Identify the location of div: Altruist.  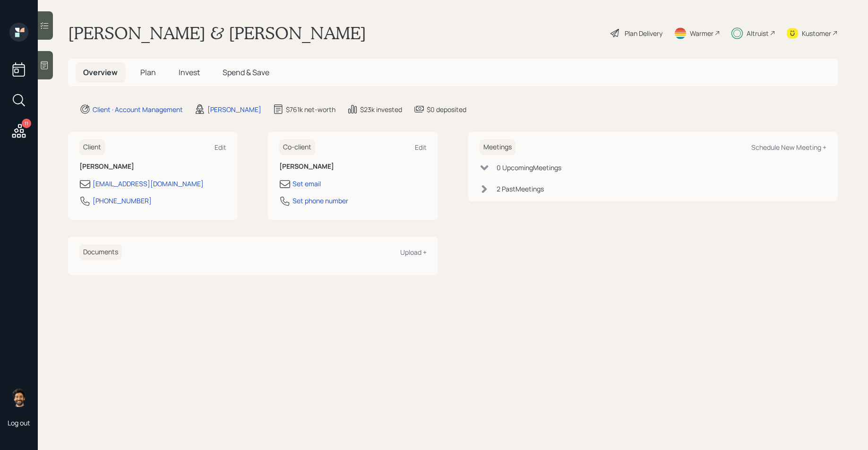
(758, 33).